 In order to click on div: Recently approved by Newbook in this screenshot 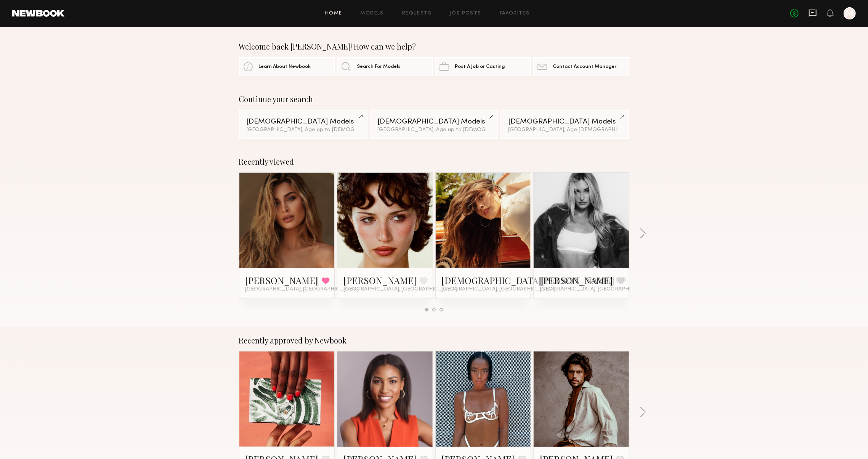, I will do `click(434, 341)`.